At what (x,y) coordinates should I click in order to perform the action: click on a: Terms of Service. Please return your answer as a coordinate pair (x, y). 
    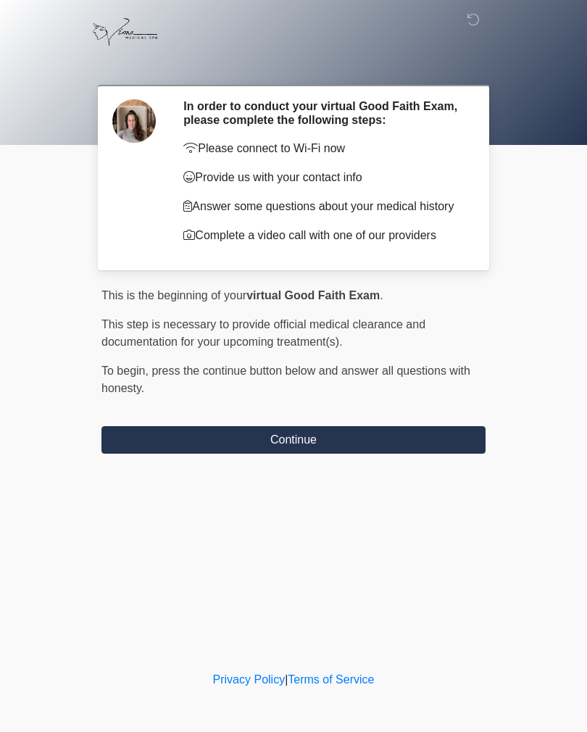
    Looking at the image, I should click on (330, 679).